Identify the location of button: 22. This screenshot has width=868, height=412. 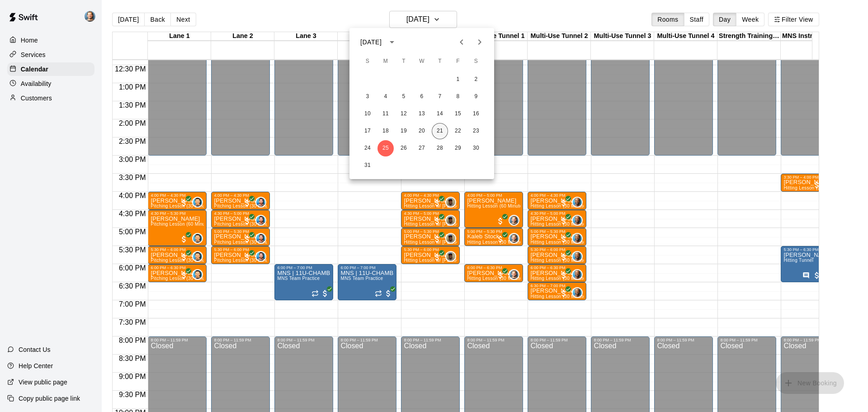
(458, 131).